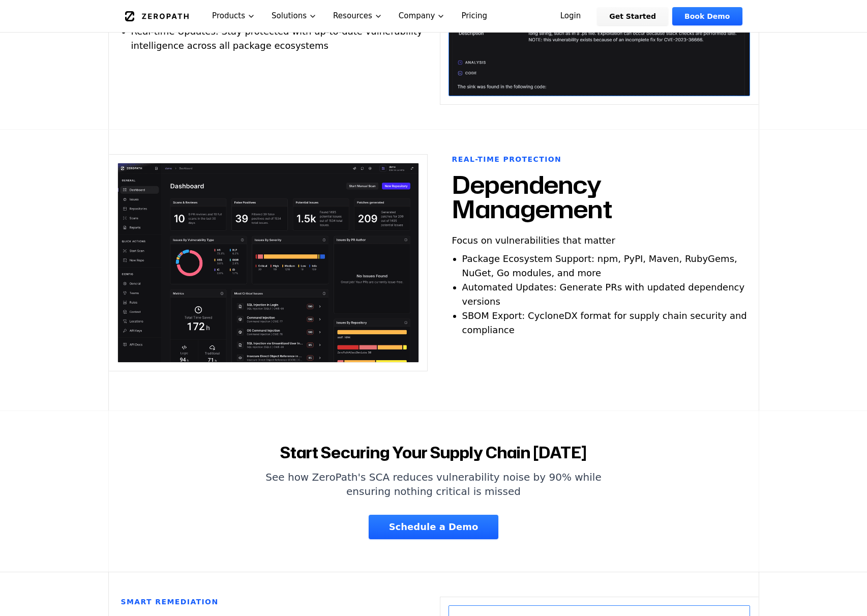 This screenshot has width=867, height=616. What do you see at coordinates (268, 262) in the screenshot?
I see `img: Dependency Management` at bounding box center [268, 262].